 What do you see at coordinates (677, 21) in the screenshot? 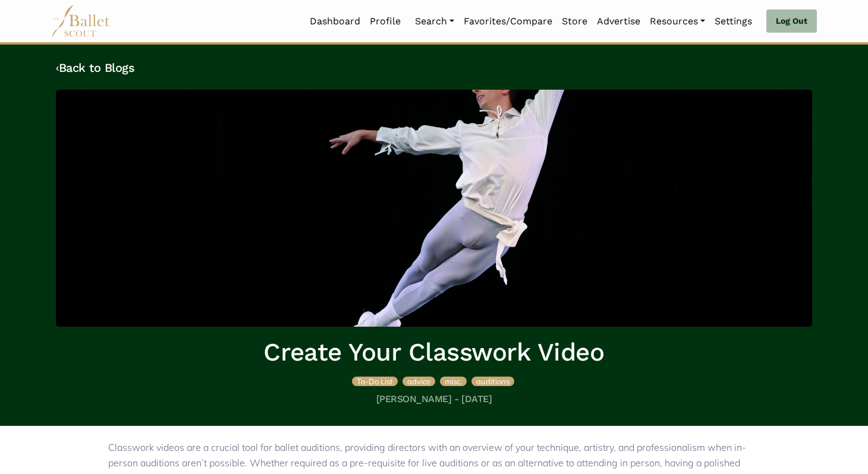
I see `a: Resources` at bounding box center [677, 21].